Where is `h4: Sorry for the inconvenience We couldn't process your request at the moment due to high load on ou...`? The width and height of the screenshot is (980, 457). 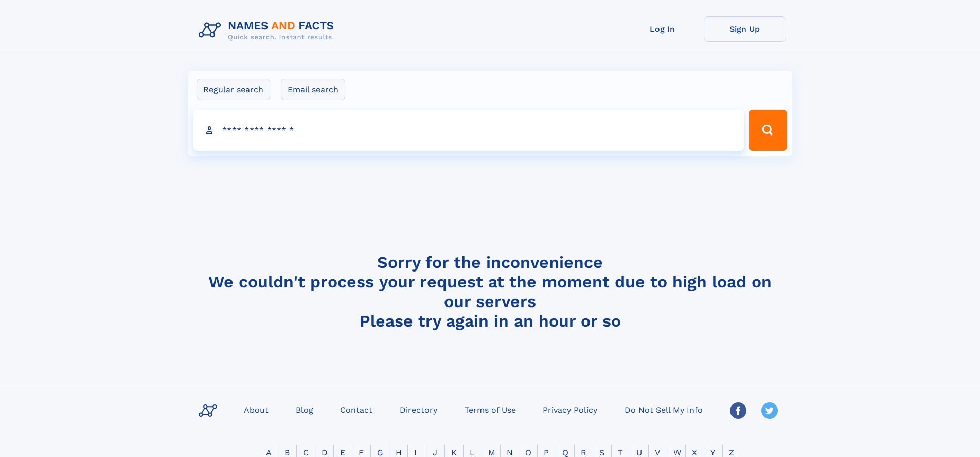 h4: Sorry for the inconvenience We couldn't process your request at the moment due to high load on ou... is located at coordinates (490, 292).